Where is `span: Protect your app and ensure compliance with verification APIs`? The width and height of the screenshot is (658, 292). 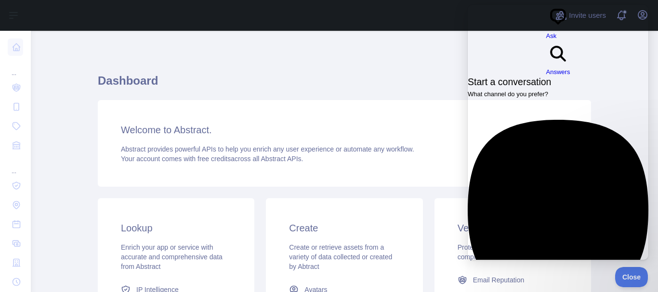
span: Protect your app and ensure compliance with verification APIs is located at coordinates (506, 252).